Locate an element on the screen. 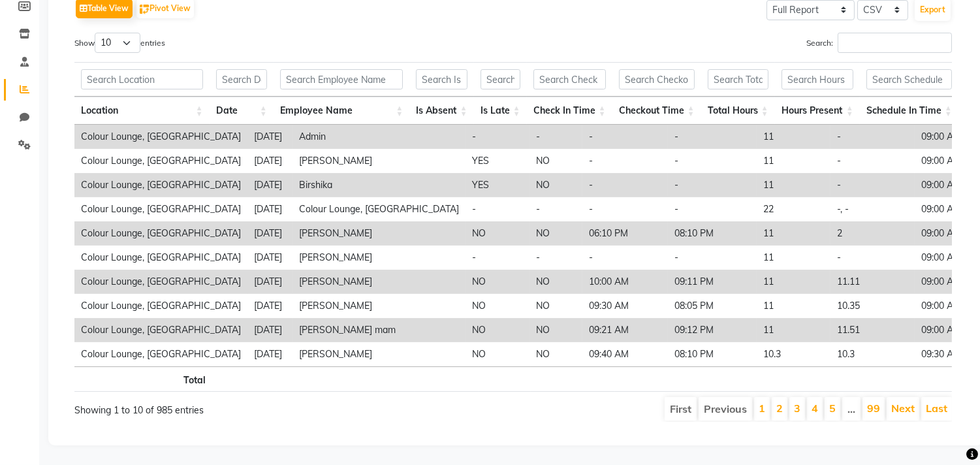 The width and height of the screenshot is (980, 465). a: 4 is located at coordinates (815, 408).